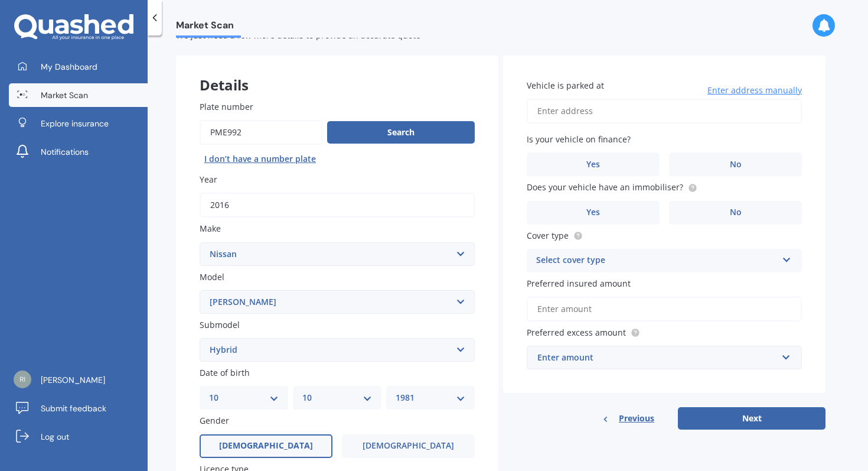 The height and width of the screenshot is (471, 868). Describe the element at coordinates (23, 380) in the screenshot. I see `img: 96b1e80bafc28dc122bcdfeaf915bee8` at that location.